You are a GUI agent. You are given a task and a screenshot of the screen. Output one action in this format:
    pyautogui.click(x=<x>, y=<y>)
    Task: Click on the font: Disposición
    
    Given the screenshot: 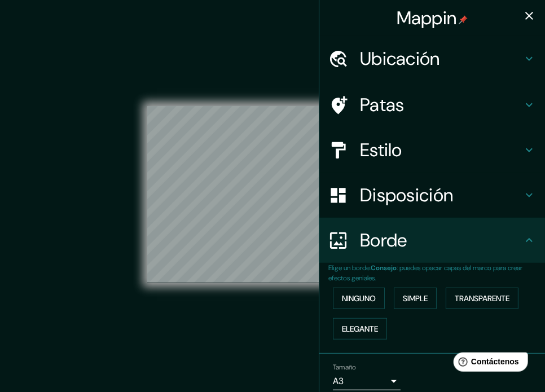 What is the action you would take?
    pyautogui.click(x=406, y=195)
    